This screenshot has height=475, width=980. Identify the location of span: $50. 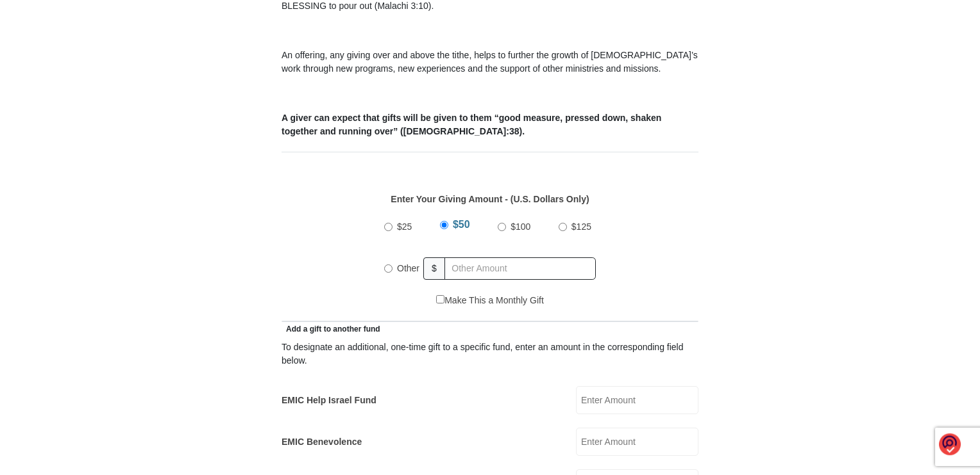
(461, 224).